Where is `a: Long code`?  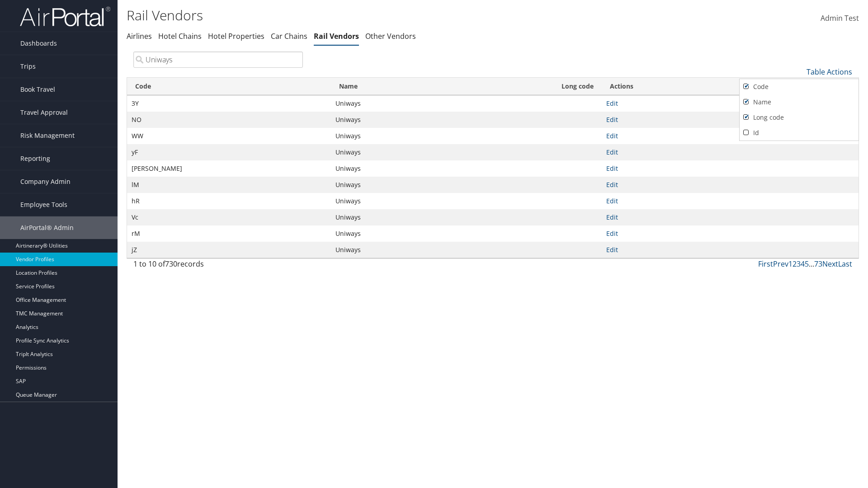 a: Long code is located at coordinates (799, 118).